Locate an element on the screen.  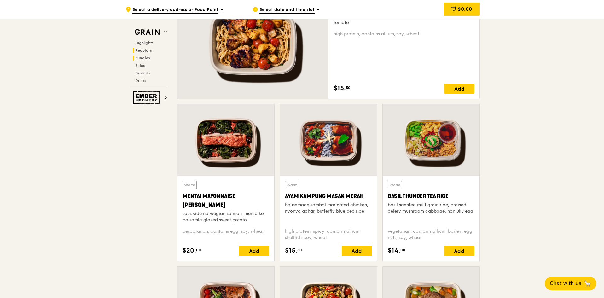
span: Drinks is located at coordinates (141, 81).